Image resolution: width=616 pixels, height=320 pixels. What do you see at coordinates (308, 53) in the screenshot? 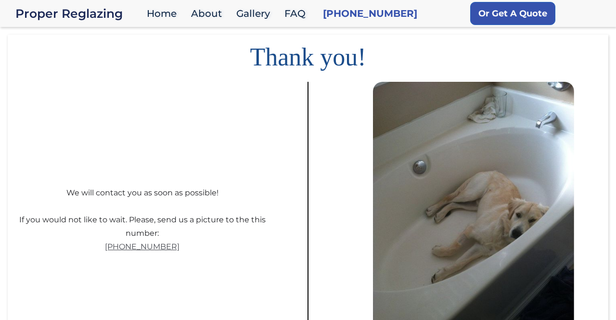
I see `h1: Thank you!` at bounding box center [308, 53].